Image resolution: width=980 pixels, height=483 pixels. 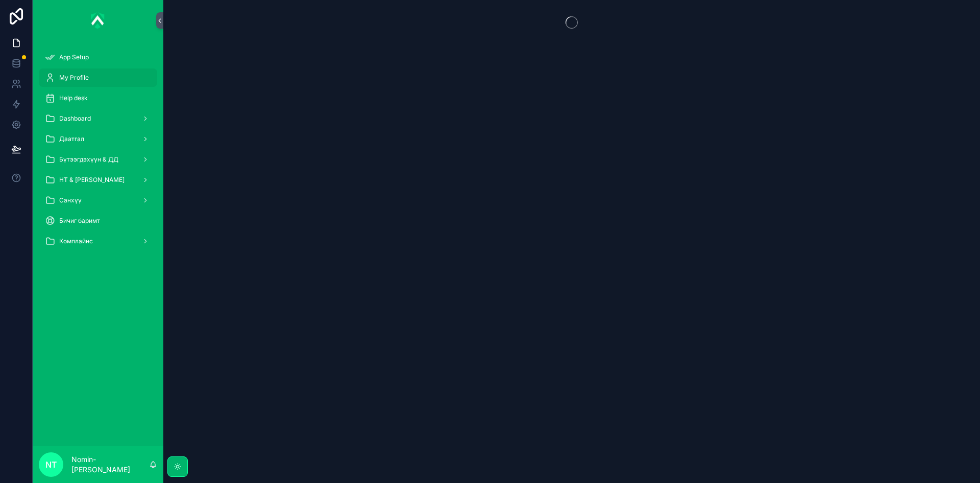 What do you see at coordinates (98, 159) in the screenshot?
I see `a: Бүтээгдэхүүн & ДД` at bounding box center [98, 159].